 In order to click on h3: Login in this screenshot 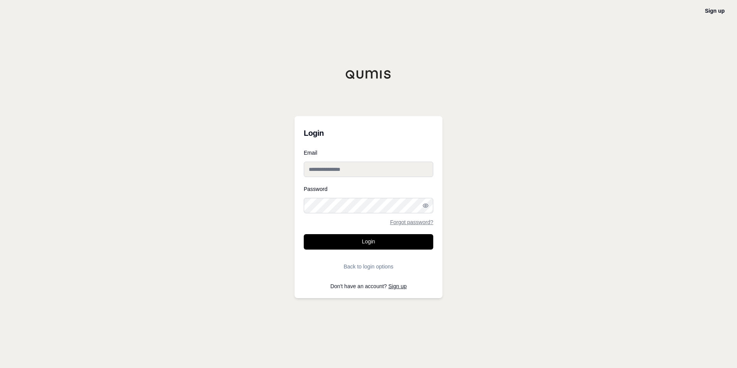, I will do `click(368, 133)`.